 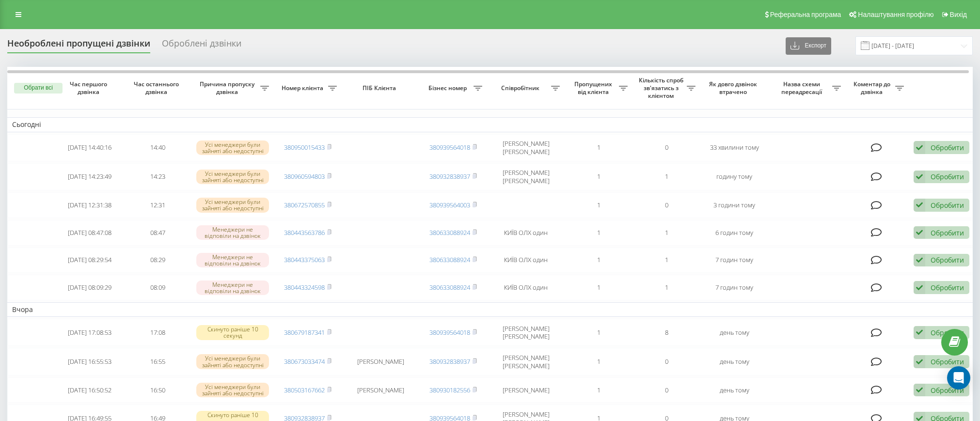 What do you see at coordinates (304, 259) in the screenshot?
I see `a: 380443375063` at bounding box center [304, 259].